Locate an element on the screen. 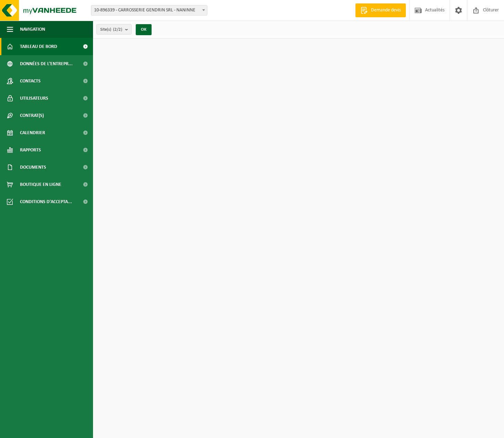 The height and width of the screenshot is (438, 504). span: Tableau de bord is located at coordinates (38, 46).